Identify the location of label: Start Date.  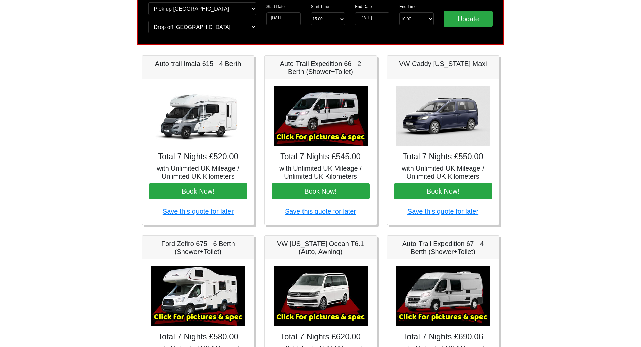
(276, 7).